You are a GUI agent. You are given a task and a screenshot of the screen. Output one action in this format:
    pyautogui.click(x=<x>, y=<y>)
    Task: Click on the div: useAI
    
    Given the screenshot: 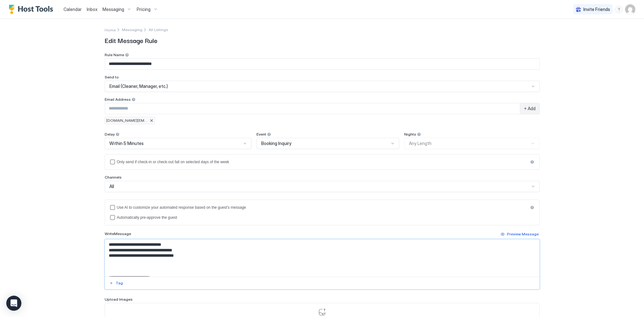 What is the action you would take?
    pyautogui.click(x=322, y=207)
    